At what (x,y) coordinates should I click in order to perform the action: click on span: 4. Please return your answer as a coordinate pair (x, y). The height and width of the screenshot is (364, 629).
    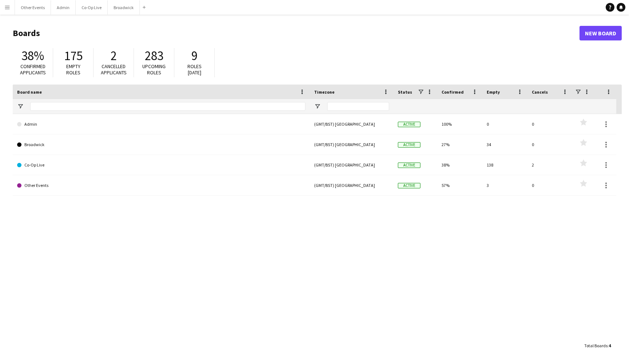
    Looking at the image, I should click on (610, 345).